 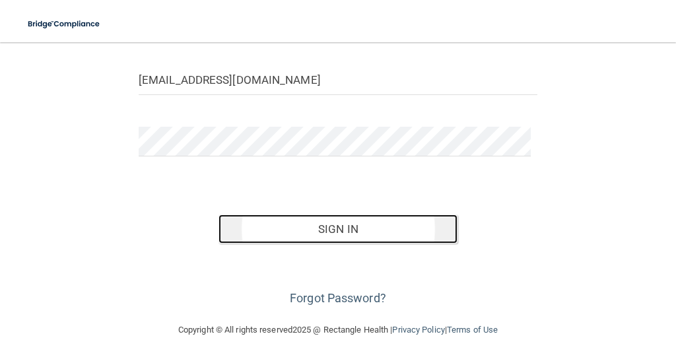 What do you see at coordinates (338, 229) in the screenshot?
I see `button: Sign In` at bounding box center [338, 229].